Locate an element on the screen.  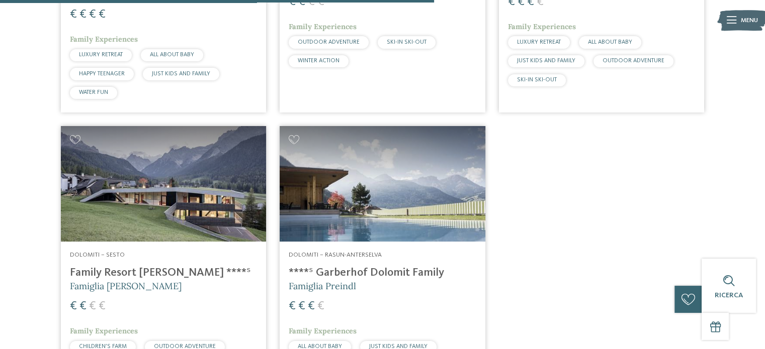
img: Cercate un hotel per famiglie? Qui troverete solo i migliori! is located at coordinates (382, 184).